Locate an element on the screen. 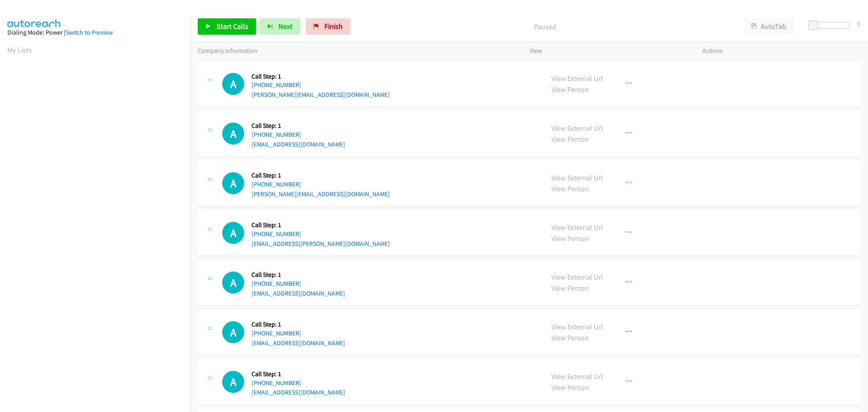 This screenshot has height=412, width=868. a: Start Calls is located at coordinates (227, 26).